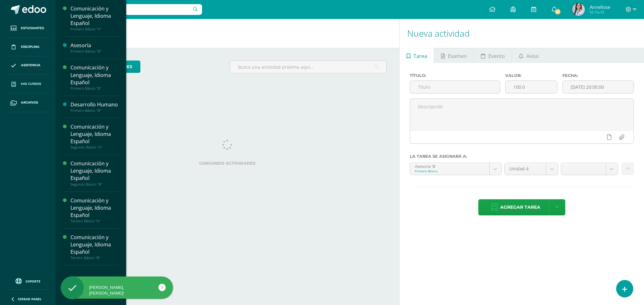 This screenshot has width=644, height=305. Describe the element at coordinates (458, 56) in the screenshot. I see `span: Examen` at that location.